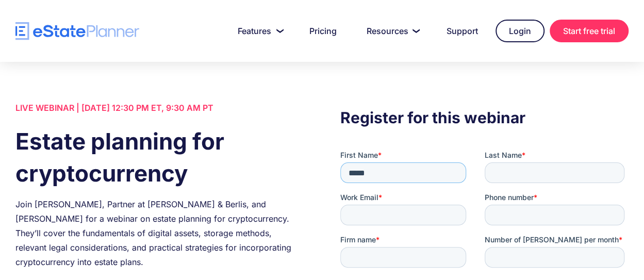  What do you see at coordinates (163, 5) in the screenshot?
I see `span: Last Name` at bounding box center [163, 5].